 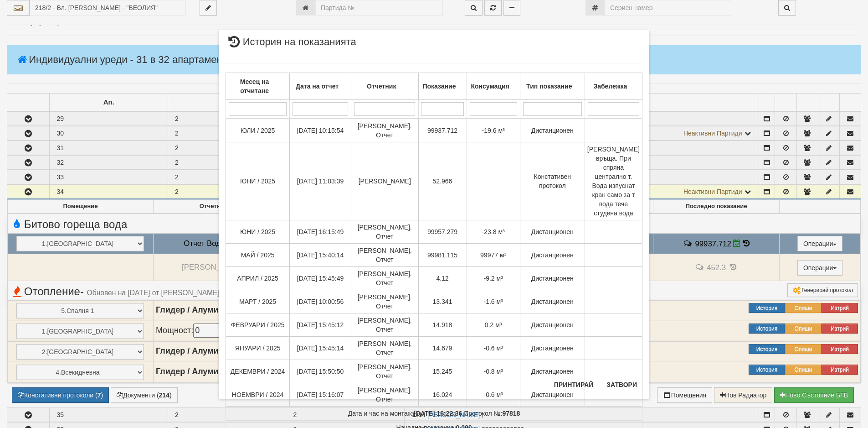 I want to click on span: Дата и час на монтаж:, so click(x=405, y=413).